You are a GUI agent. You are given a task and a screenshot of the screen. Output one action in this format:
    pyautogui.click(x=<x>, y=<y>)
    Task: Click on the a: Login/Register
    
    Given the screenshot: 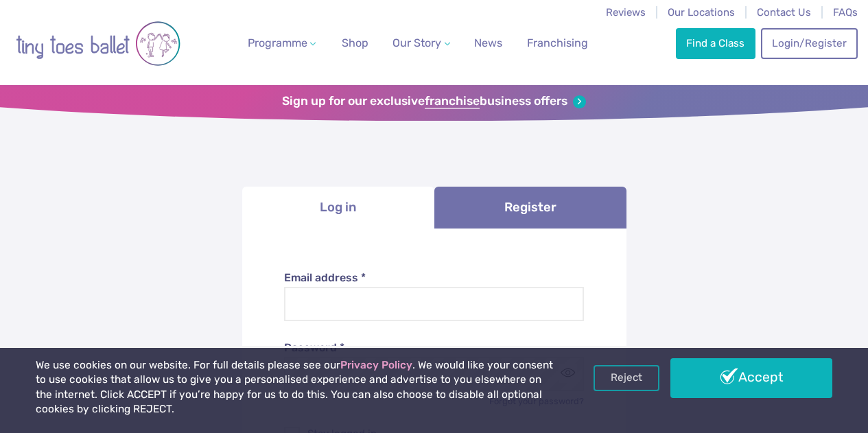 What is the action you would take?
    pyautogui.click(x=809, y=43)
    